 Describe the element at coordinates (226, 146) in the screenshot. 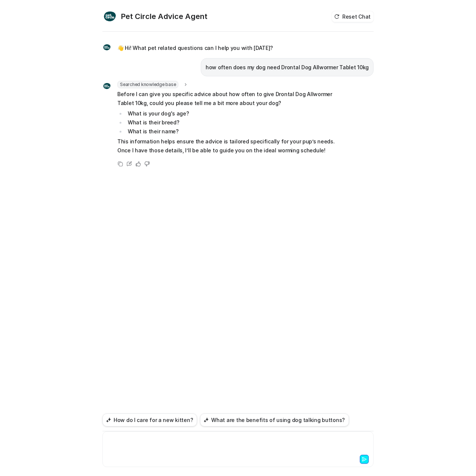

I see `p: This information helps ensure the advice is tailored specifically for your pup’s needs. Once I ha...` at that location.